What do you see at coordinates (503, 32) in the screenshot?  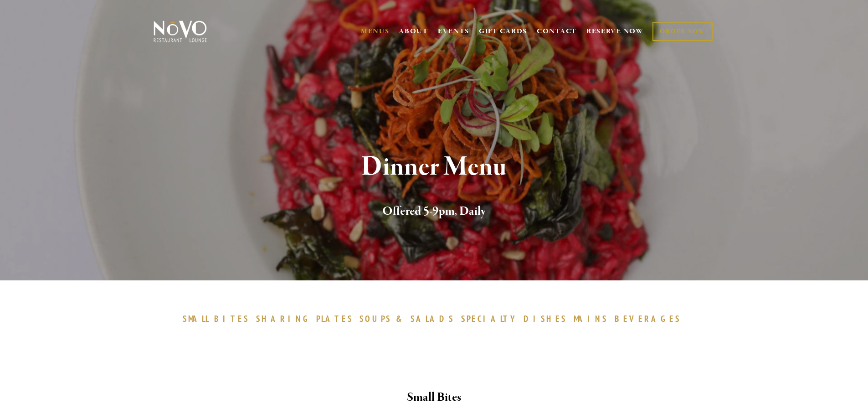 I see `a: GIFT CARDS` at bounding box center [503, 32].